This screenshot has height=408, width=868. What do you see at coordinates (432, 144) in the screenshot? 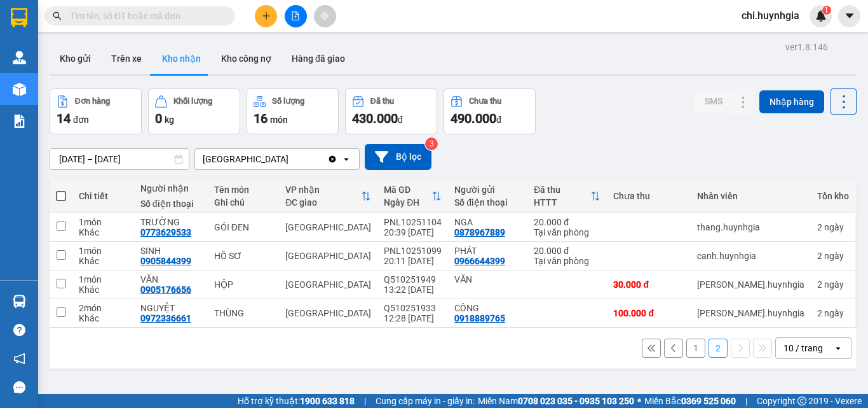
I see `sup: 3` at bounding box center [432, 144].